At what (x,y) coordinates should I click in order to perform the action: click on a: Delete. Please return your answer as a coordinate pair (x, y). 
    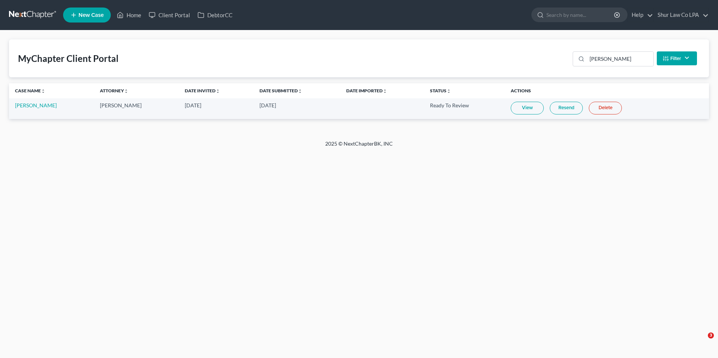
    Looking at the image, I should click on (605, 108).